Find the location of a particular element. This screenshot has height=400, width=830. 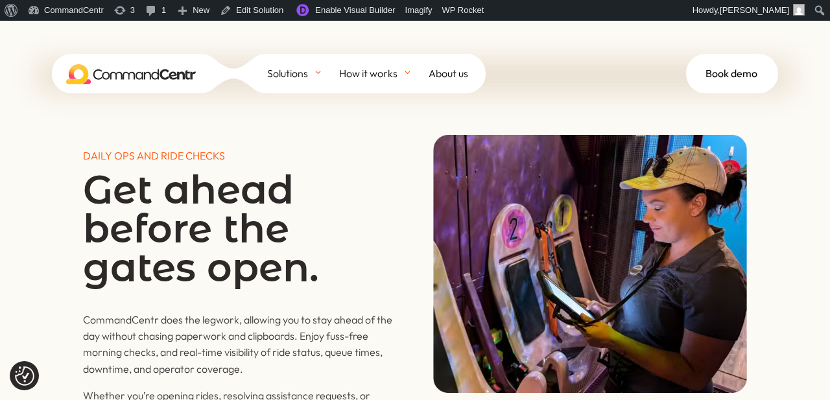

a: Book demo is located at coordinates (732, 73).